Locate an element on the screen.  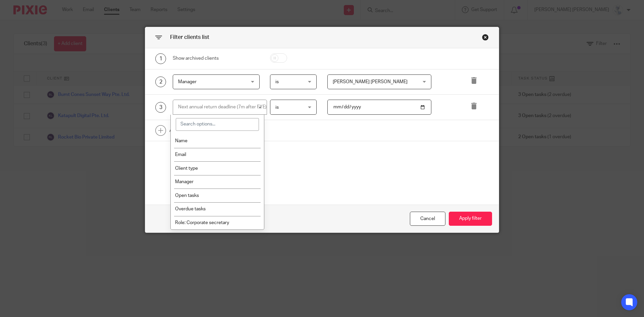
div: 2 is located at coordinates (161, 82).